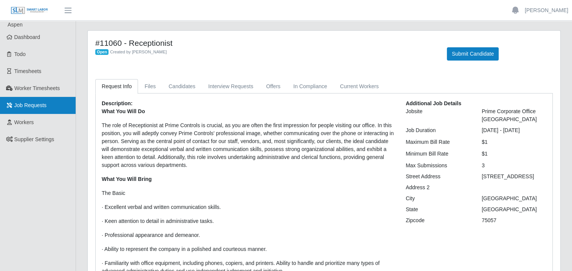  What do you see at coordinates (231, 86) in the screenshot?
I see `a: Interview Requests` at bounding box center [231, 86].